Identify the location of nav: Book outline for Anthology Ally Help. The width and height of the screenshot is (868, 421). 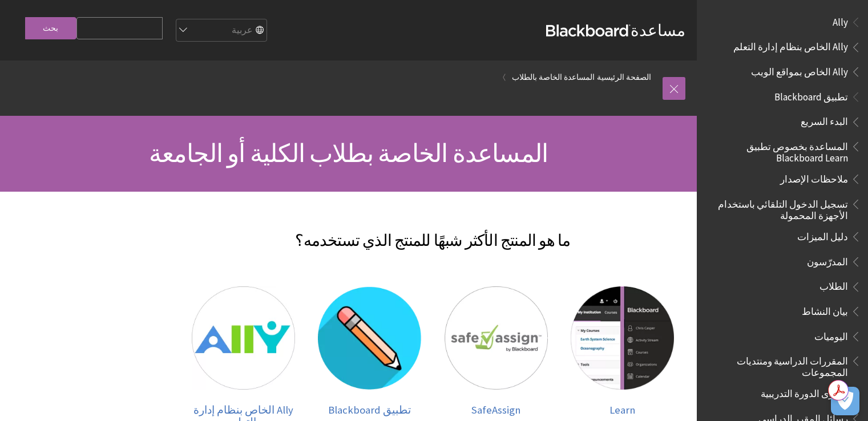
(782, 47).